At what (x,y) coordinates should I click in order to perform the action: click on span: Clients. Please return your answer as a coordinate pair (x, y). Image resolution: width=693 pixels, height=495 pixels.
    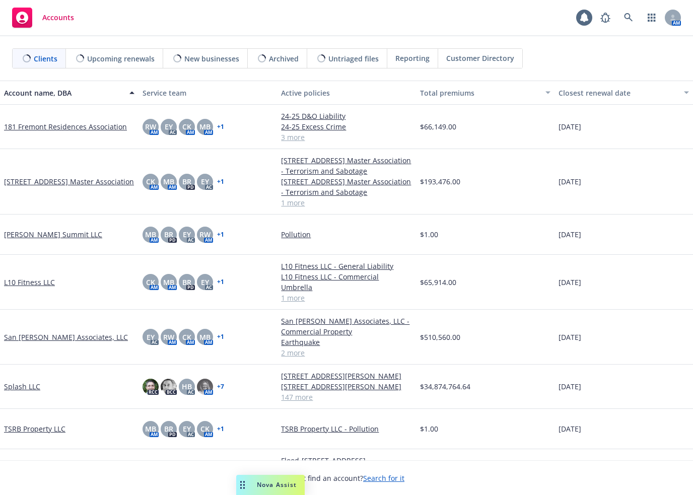
    Looking at the image, I should click on (45, 58).